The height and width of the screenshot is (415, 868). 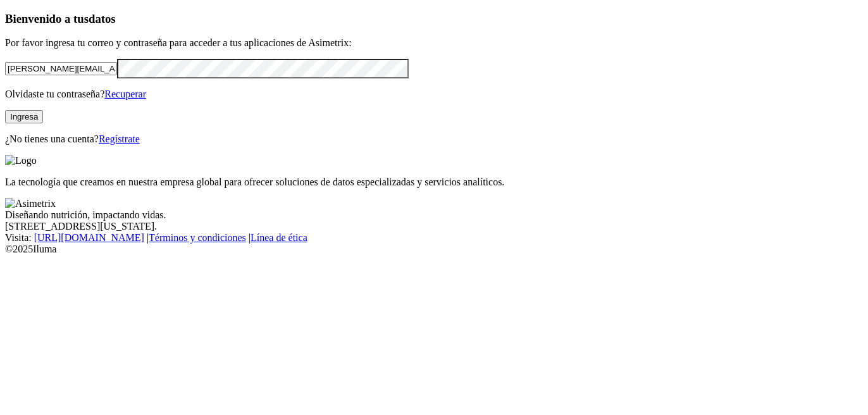 What do you see at coordinates (119, 139) in the screenshot?
I see `a: Regístrate` at bounding box center [119, 139].